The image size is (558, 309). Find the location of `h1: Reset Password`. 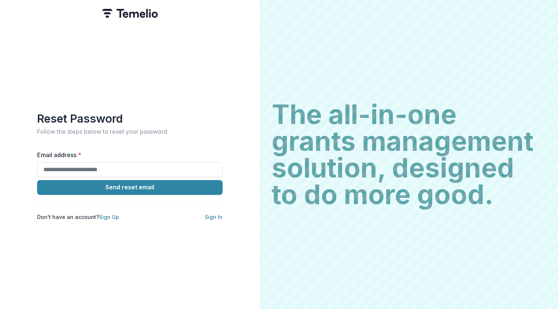

h1: Reset Password is located at coordinates (130, 119).